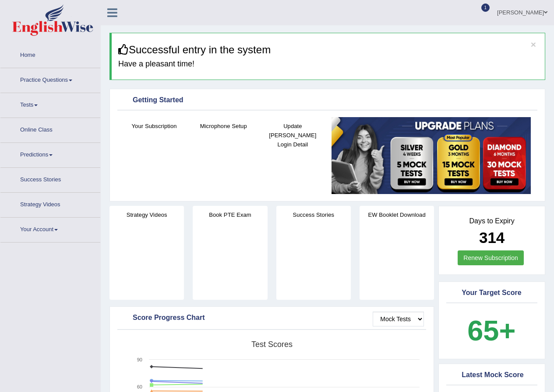  What do you see at coordinates (230, 215) in the screenshot?
I see `h4: Book PTE Exam` at bounding box center [230, 215].